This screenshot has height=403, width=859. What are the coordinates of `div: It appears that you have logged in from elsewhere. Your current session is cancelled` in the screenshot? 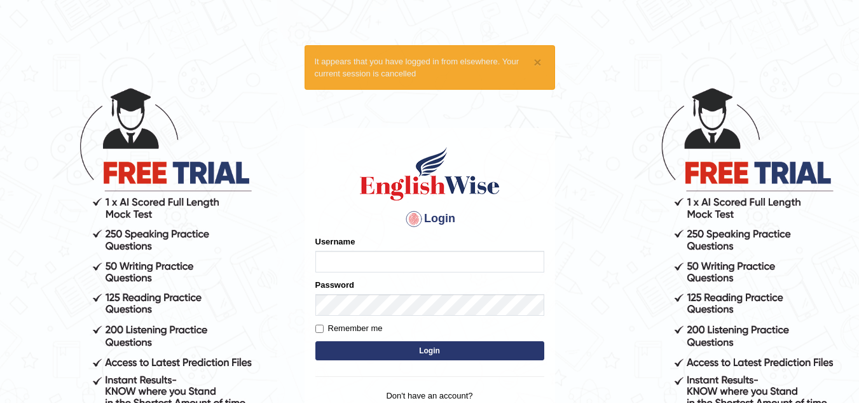 It's located at (430, 67).